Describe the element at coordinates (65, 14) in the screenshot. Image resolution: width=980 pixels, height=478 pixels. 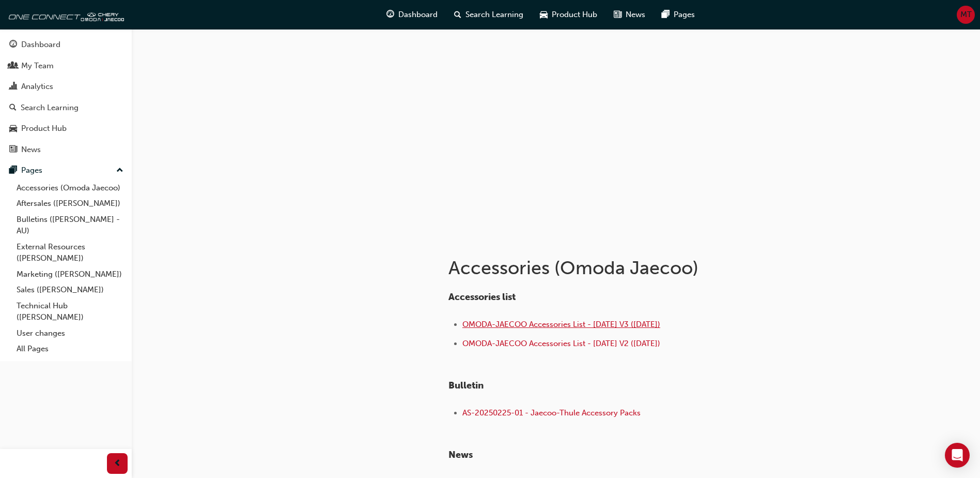
I see `a: oneconnect` at that location.